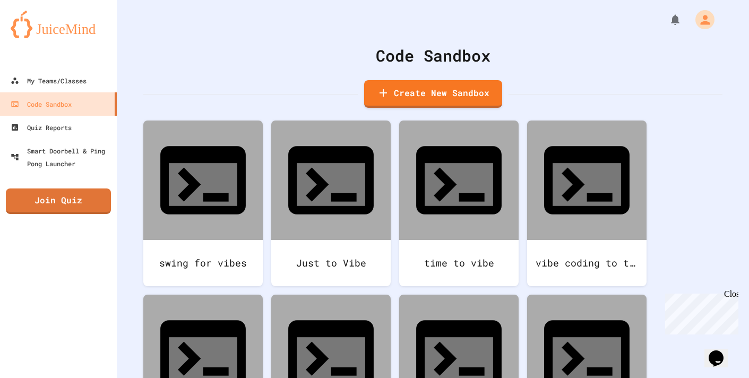  What do you see at coordinates (41, 127) in the screenshot?
I see `div: Quiz Reports` at bounding box center [41, 127].